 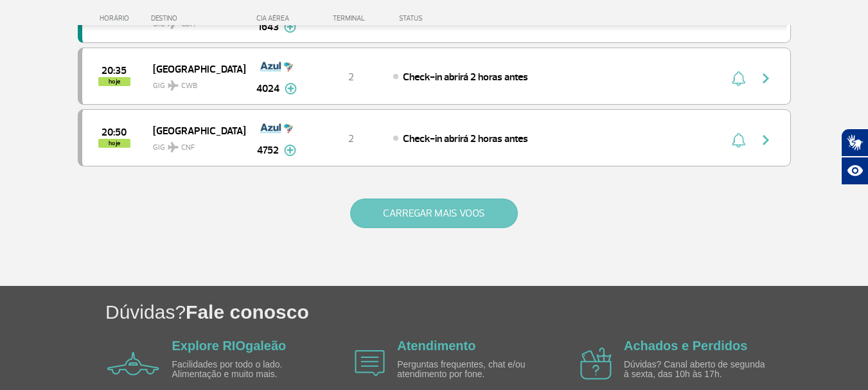 I want to click on div: TERMINAL, so click(x=351, y=18).